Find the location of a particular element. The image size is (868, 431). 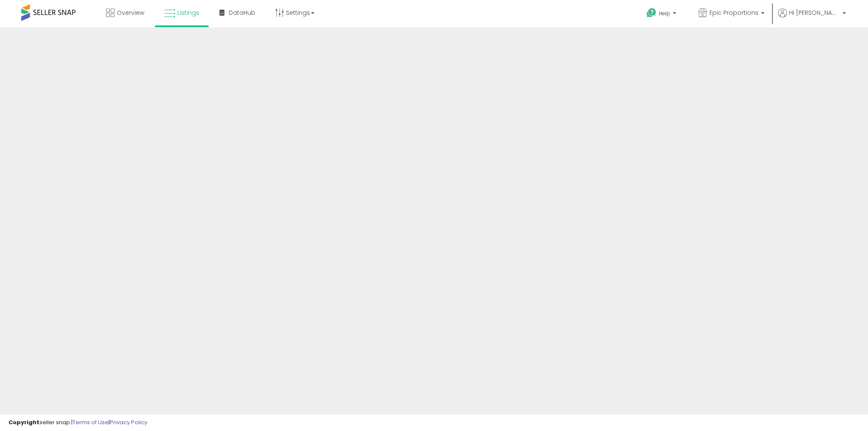

span: Overview is located at coordinates (130, 13).